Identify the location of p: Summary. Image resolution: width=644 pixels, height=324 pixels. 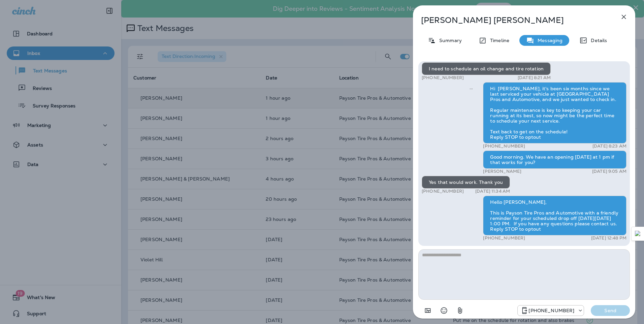
(449, 40).